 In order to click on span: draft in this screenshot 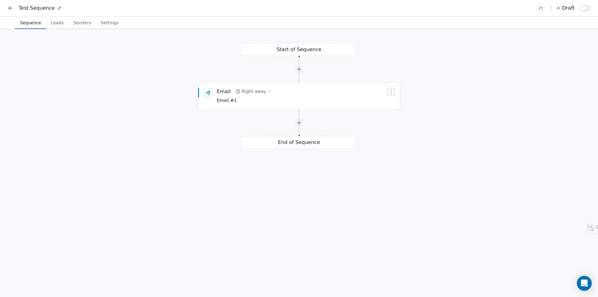, I will do `click(569, 8)`.